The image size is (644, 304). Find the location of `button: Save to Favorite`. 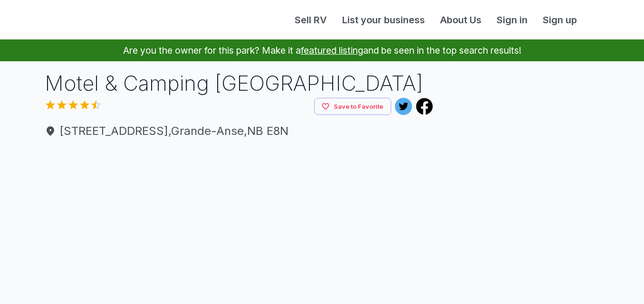

button: Save to Favorite is located at coordinates (353, 106).